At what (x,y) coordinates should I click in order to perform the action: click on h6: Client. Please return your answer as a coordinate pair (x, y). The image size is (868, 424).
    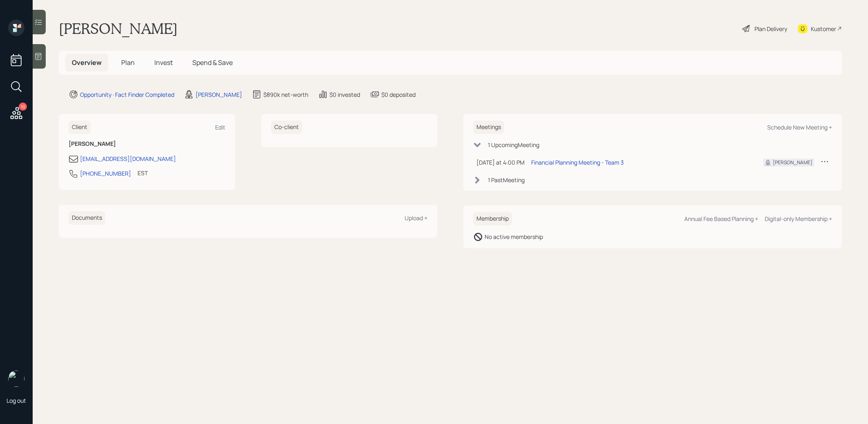
    Looking at the image, I should click on (79, 127).